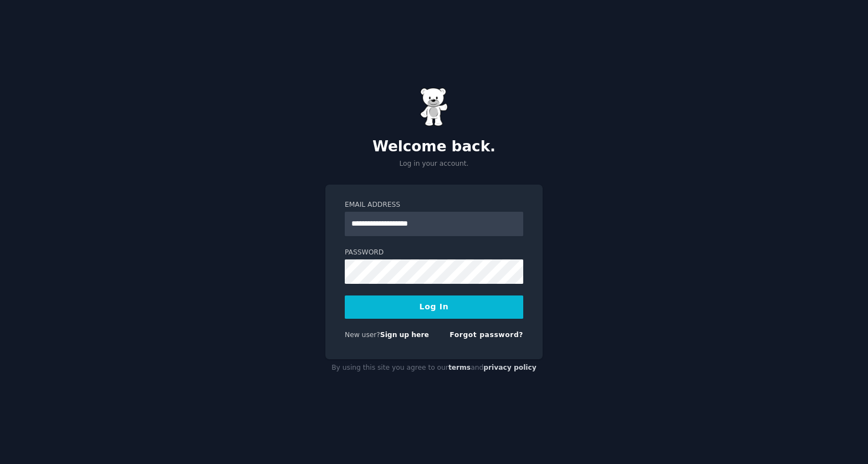 The width and height of the screenshot is (868, 464). Describe the element at coordinates (434, 205) in the screenshot. I see `label: Email Address` at that location.